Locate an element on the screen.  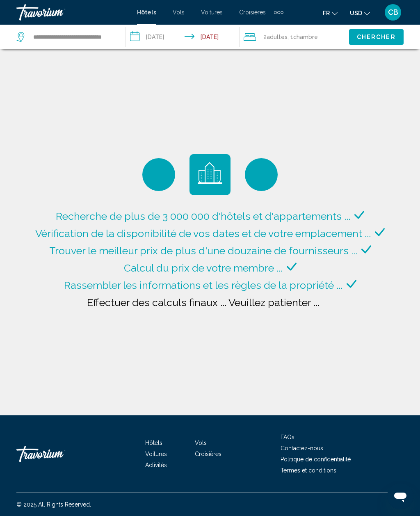
button: User Menu is located at coordinates (393, 12).